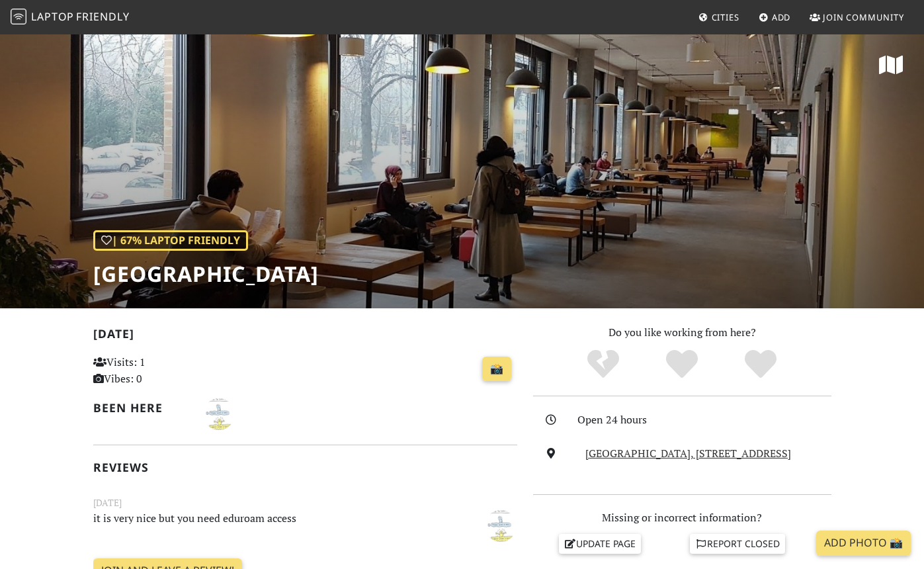  What do you see at coordinates (52, 16) in the screenshot?
I see `span: Laptop` at bounding box center [52, 16].